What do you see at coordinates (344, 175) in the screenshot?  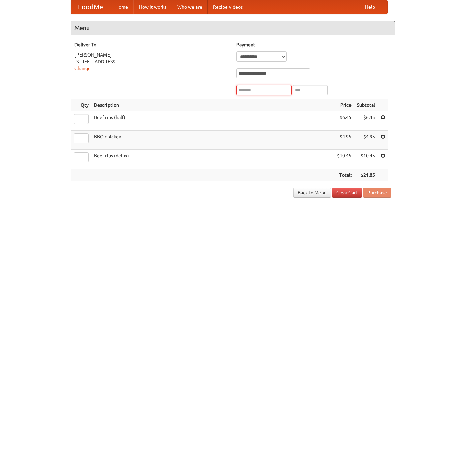 I see `th: Total:` at bounding box center [344, 175].